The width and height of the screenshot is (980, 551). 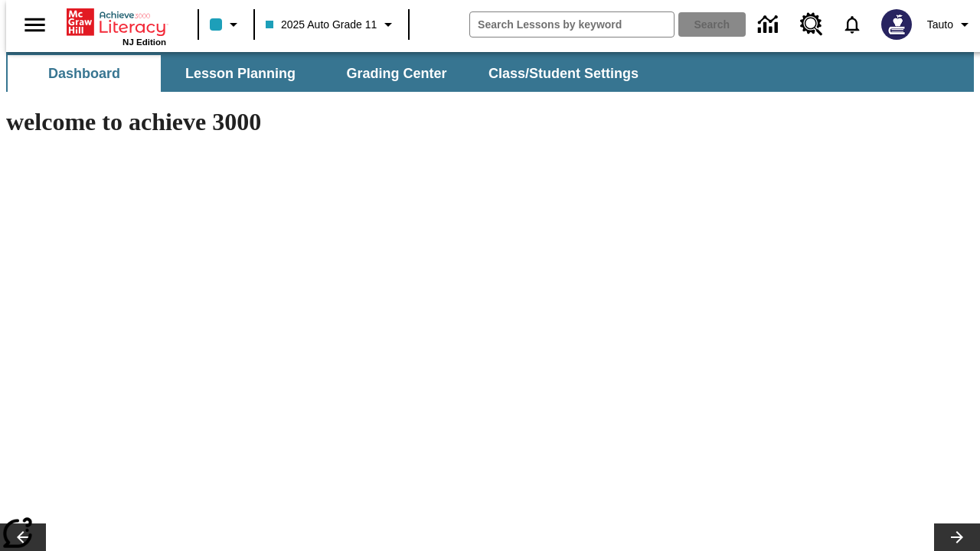 I want to click on img: Avatar, so click(x=896, y=25).